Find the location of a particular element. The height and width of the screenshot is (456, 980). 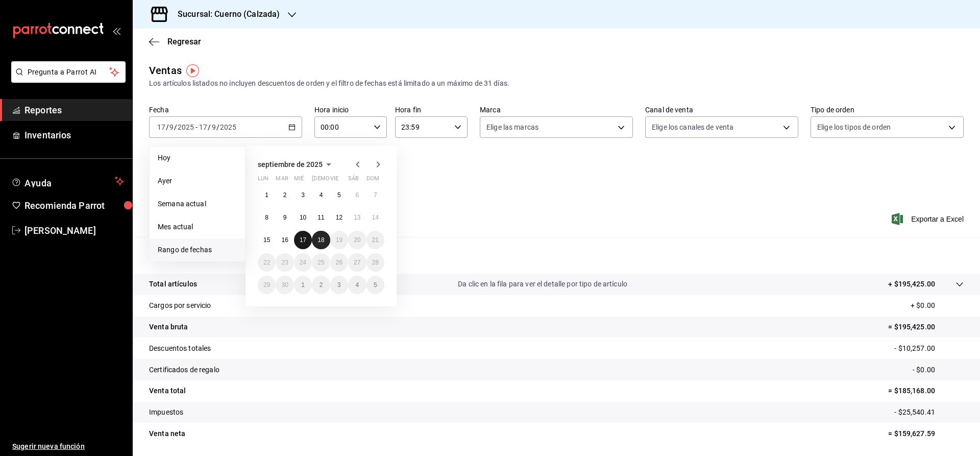

abbr: martes is located at coordinates (282, 180).